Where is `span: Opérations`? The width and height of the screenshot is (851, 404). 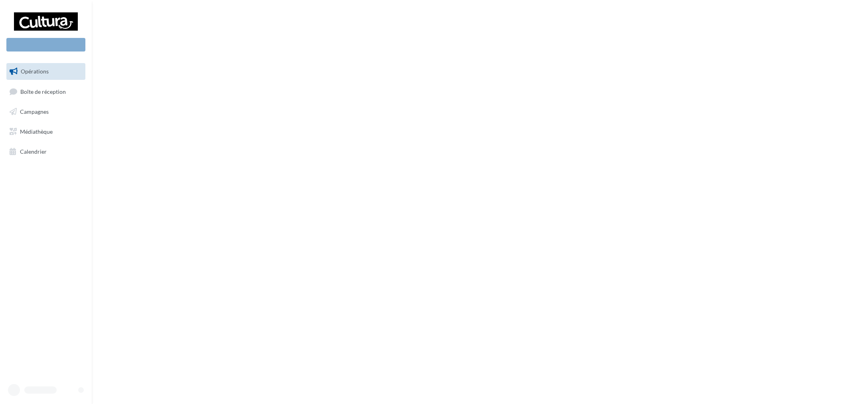
span: Opérations is located at coordinates (35, 71).